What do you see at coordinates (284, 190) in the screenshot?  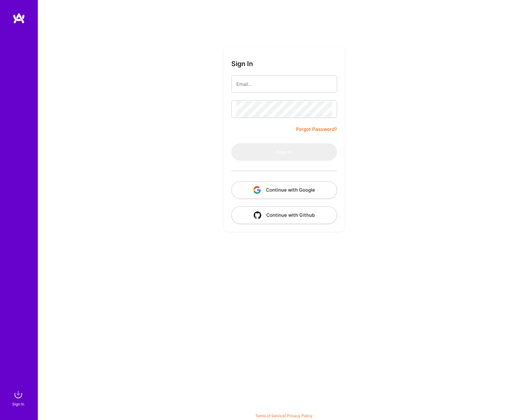 I see `button: Continue with Google` at bounding box center [284, 190].